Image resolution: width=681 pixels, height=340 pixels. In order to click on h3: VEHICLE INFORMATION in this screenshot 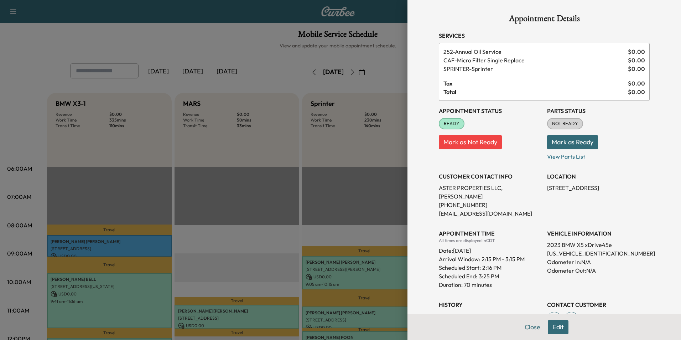, I will do `click(598, 233)`.